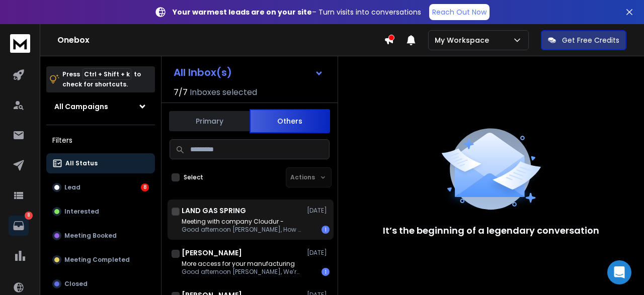 Image resolution: width=644 pixels, height=295 pixels. I want to click on p: Press to check for shortcuts., so click(102, 79).